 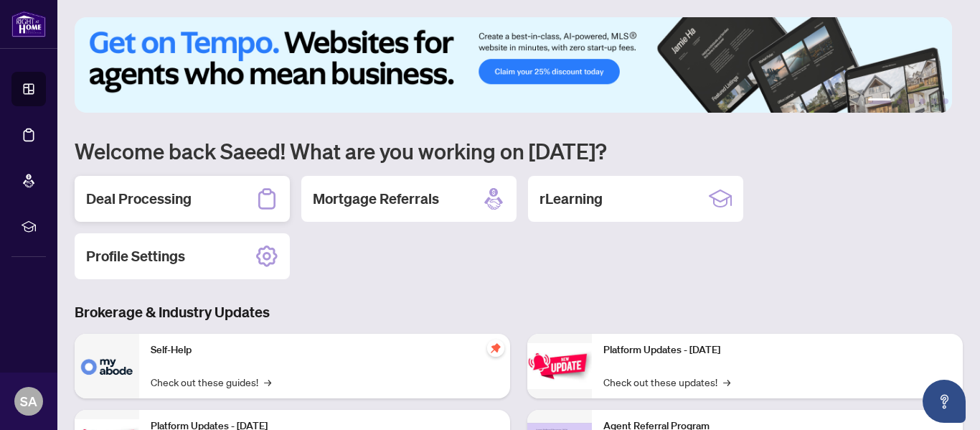 I want to click on button: 1, so click(x=879, y=101).